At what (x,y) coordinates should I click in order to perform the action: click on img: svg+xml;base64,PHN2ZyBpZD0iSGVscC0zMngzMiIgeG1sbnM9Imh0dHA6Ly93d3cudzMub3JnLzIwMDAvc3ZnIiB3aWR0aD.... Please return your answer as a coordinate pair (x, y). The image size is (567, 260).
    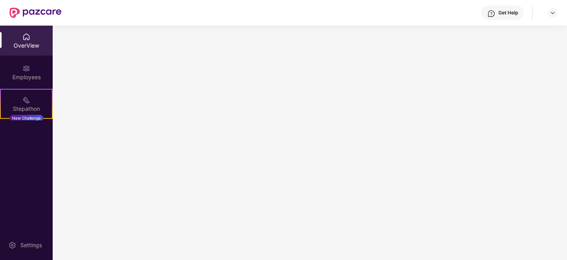
    Looking at the image, I should click on (491, 14).